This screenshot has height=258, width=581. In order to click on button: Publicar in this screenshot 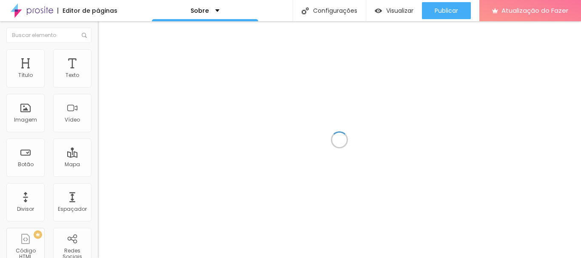, I will do `click(446, 11)`.